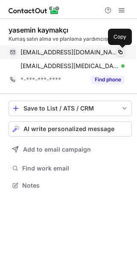 The image size is (137, 257). I want to click on button: Add to email campaign, so click(70, 149).